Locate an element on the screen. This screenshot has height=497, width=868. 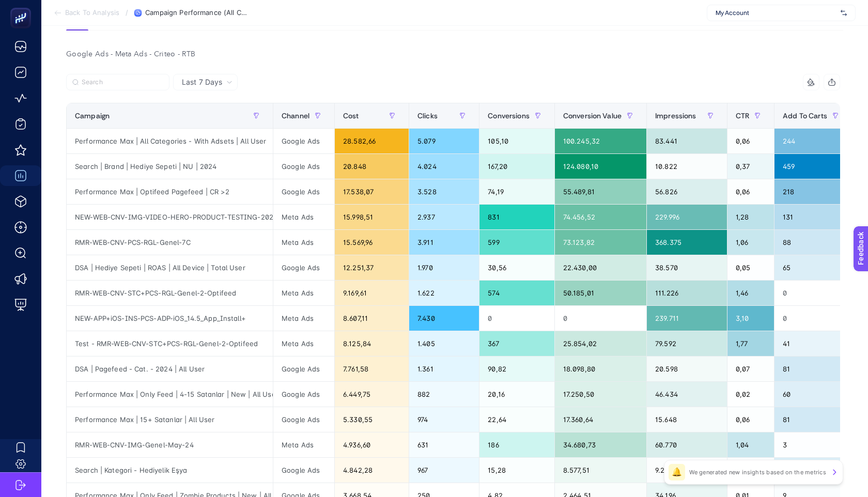
div: 131 is located at coordinates (813, 217).